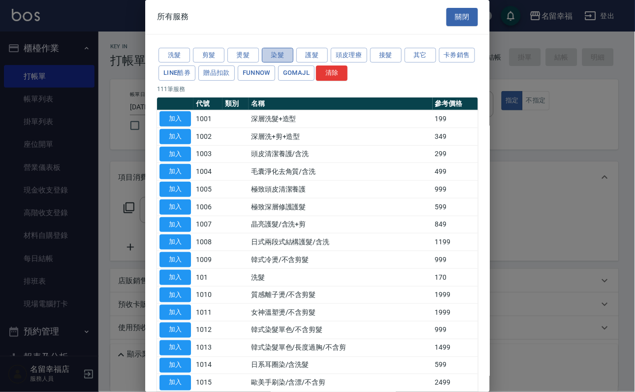 The width and height of the screenshot is (635, 392). What do you see at coordinates (455, 104) in the screenshot?
I see `th: 參考價格` at bounding box center [455, 104].